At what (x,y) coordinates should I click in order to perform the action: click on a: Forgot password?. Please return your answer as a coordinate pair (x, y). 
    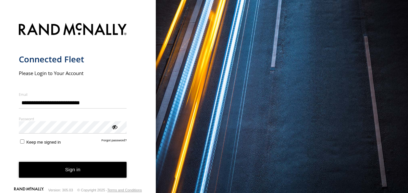
    Looking at the image, I should click on (114, 141).